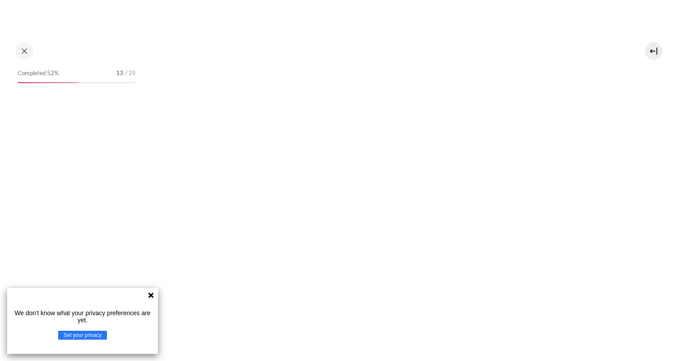  Describe the element at coordinates (120, 73) in the screenshot. I see `span: 13` at that location.